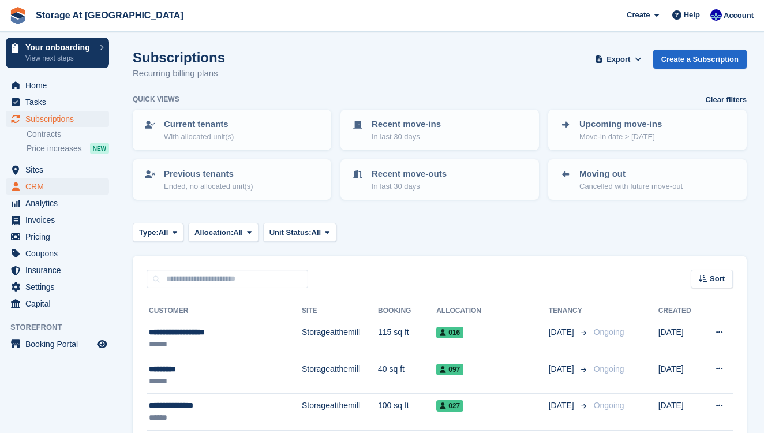  I want to click on td: 100 sq ft, so click(407, 412).